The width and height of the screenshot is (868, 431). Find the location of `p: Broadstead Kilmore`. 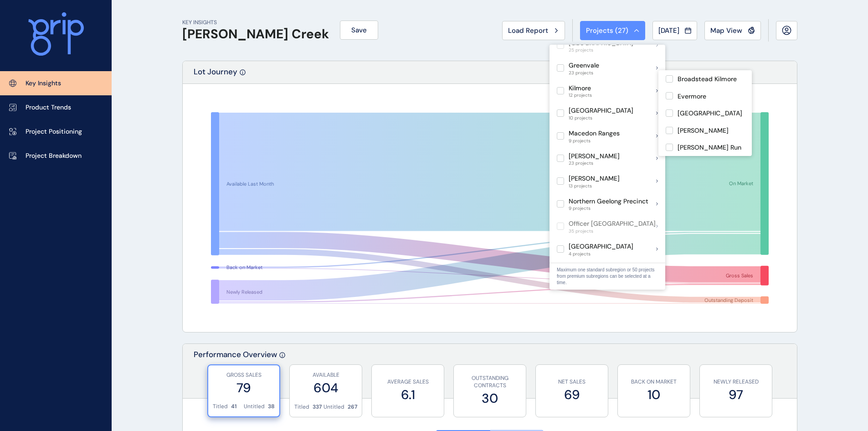

p: Broadstead Kilmore is located at coordinates (707, 79).